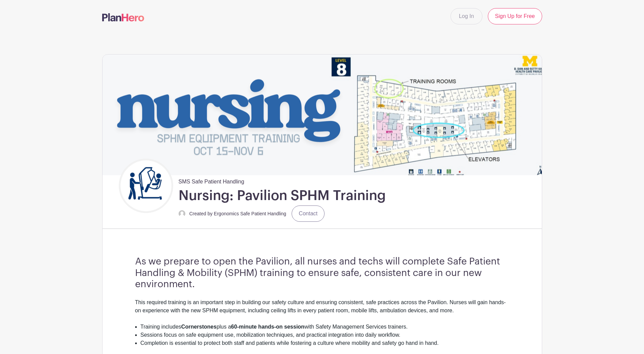 This screenshot has width=644, height=354. What do you see at coordinates (466, 16) in the screenshot?
I see `a: Log In` at bounding box center [466, 16].